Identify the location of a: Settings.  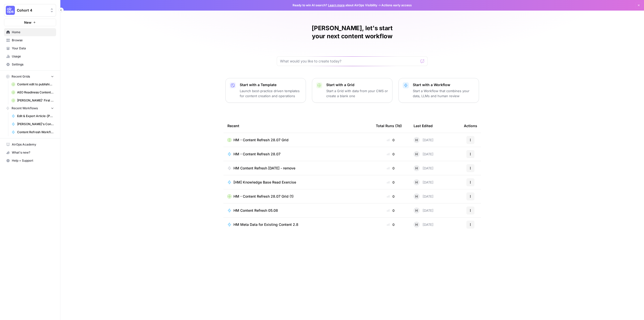
(30, 64).